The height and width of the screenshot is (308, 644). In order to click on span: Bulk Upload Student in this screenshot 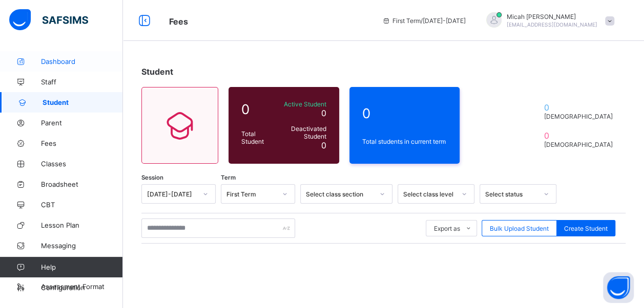, I will do `click(519, 229)`.